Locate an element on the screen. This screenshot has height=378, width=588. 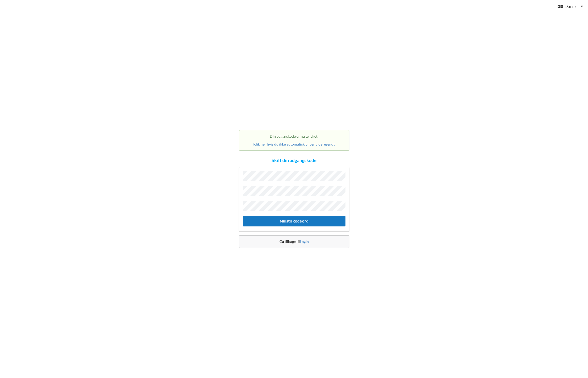
p: Din adganskode er nu ændret. is located at coordinates (294, 137).